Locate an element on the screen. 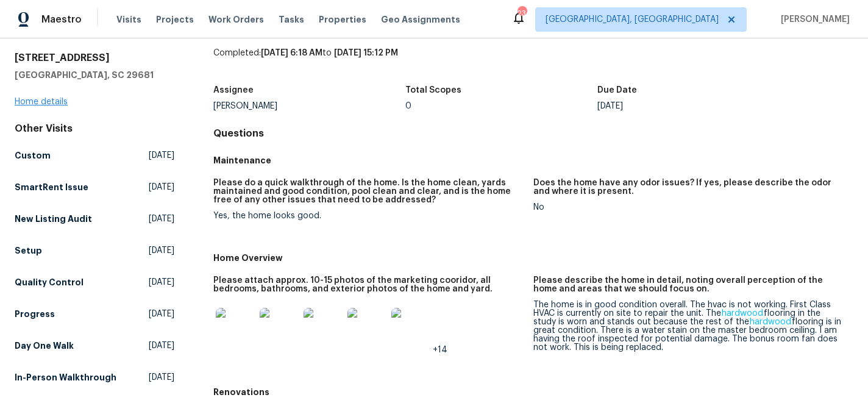 The width and height of the screenshot is (868, 403). h5: SmartRent Issue is located at coordinates (51, 187).